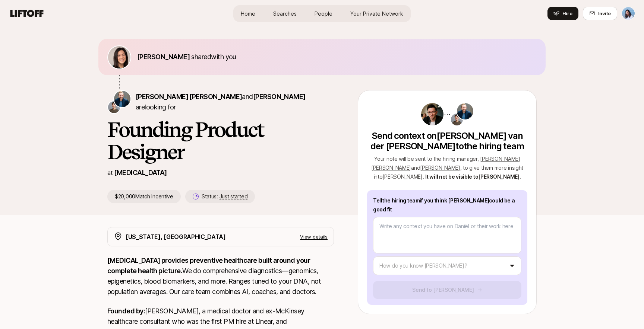  Describe the element at coordinates (220, 141) in the screenshot. I see `h1: Founding Product Designer` at that location.